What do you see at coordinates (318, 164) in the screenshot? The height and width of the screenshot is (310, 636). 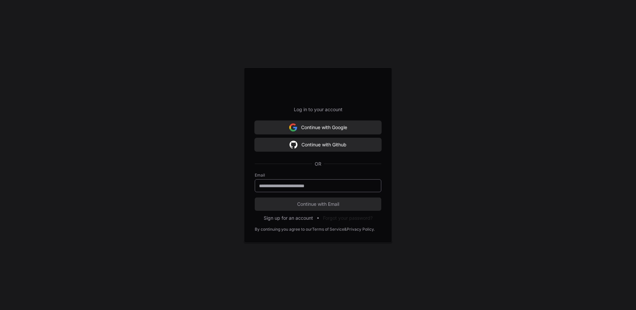 I see `span: OR` at bounding box center [318, 164].